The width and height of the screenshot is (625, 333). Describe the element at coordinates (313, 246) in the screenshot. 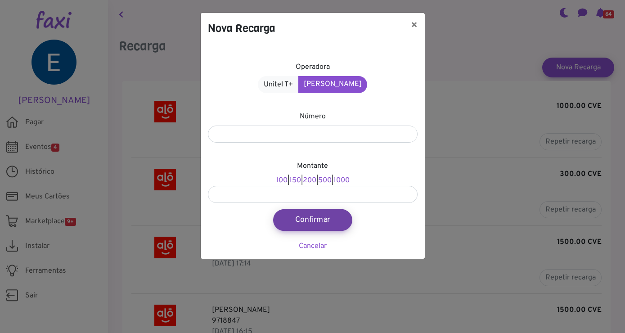

I see `a: Cancelar` at that location.